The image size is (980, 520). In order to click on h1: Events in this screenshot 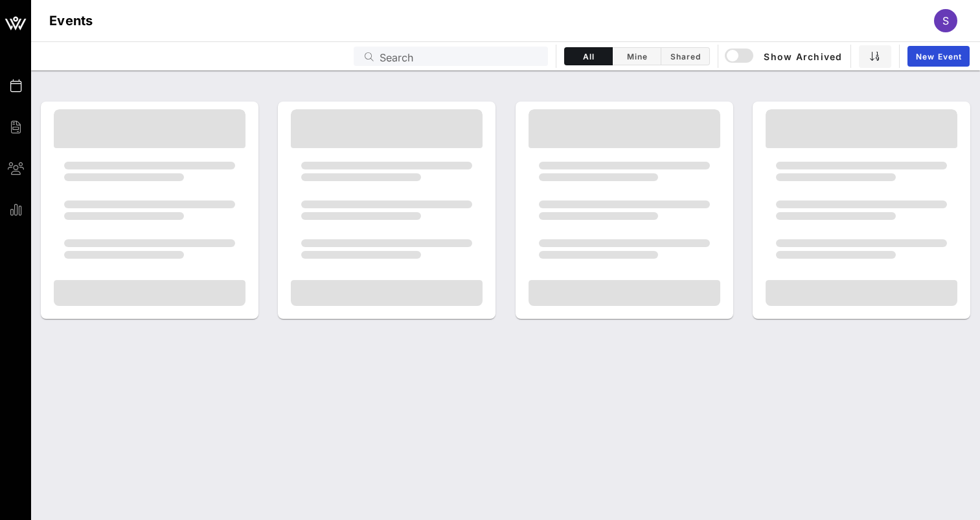, I will do `click(71, 21)`.